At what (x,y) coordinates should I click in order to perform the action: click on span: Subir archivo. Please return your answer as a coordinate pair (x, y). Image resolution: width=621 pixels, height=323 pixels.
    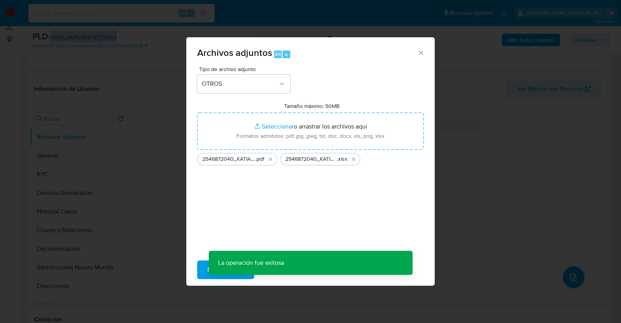
    Looking at the image, I should click on (226, 270).